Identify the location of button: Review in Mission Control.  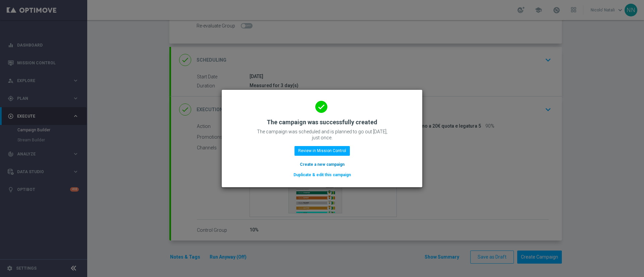
(322, 151).